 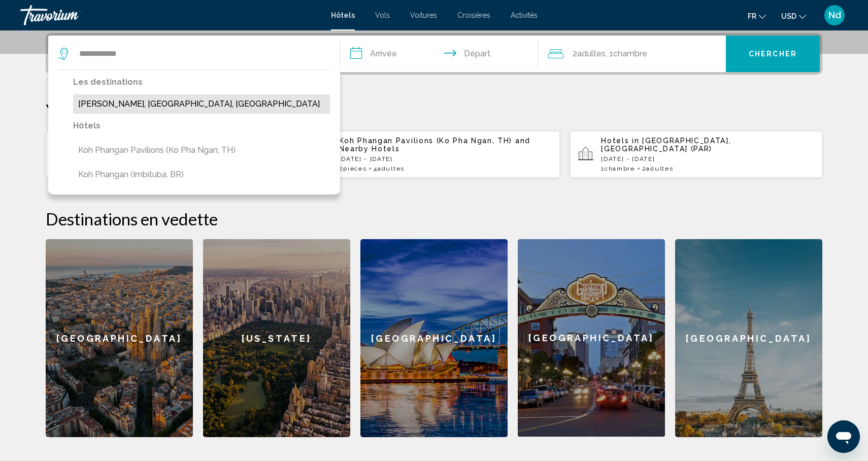 I want to click on button: Koh Phangan (Imbituba, BR), so click(x=202, y=175).